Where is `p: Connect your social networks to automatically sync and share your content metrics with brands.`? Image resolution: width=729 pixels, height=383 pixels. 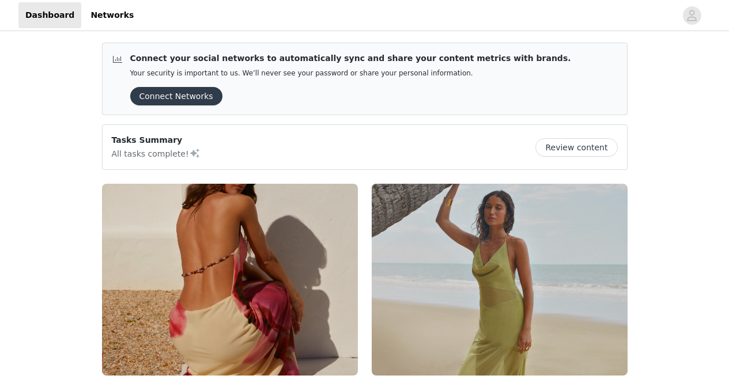 p: Connect your social networks to automatically sync and share your content metrics with brands. is located at coordinates (350, 58).